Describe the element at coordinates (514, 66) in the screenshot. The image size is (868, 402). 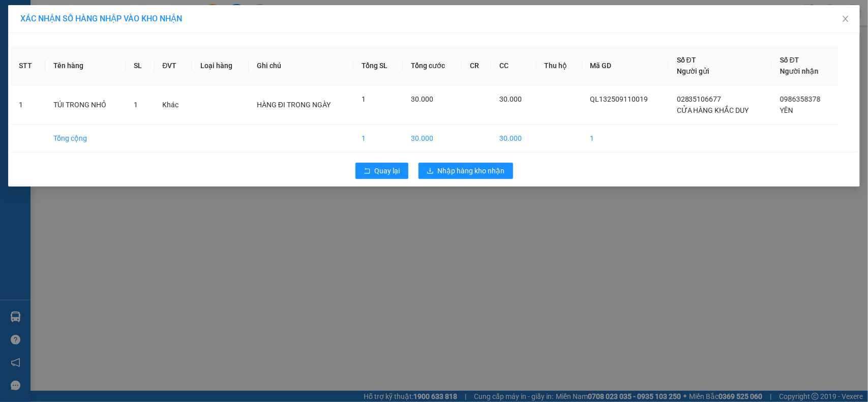
I see `th: CC` at that location.